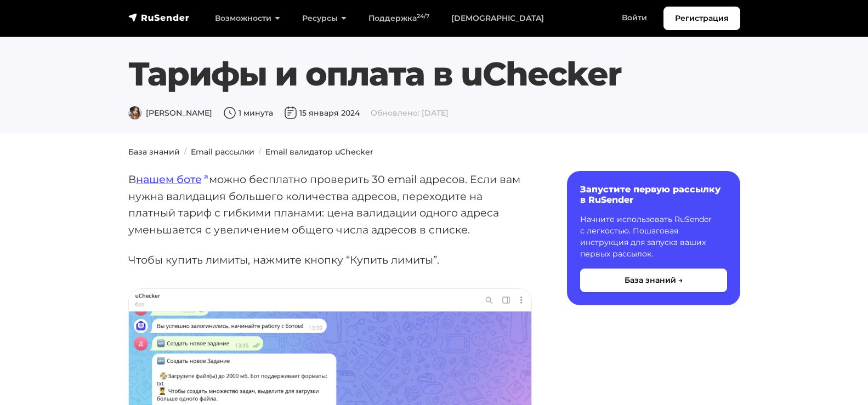 This screenshot has width=868, height=405. I want to click on button: База знаний →, so click(654, 280).